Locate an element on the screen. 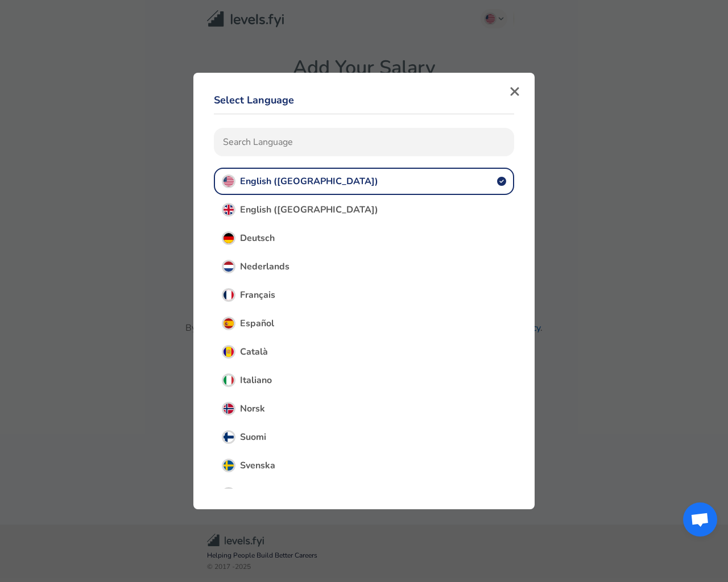 The height and width of the screenshot is (582, 728). span: Català is located at coordinates (254, 352).